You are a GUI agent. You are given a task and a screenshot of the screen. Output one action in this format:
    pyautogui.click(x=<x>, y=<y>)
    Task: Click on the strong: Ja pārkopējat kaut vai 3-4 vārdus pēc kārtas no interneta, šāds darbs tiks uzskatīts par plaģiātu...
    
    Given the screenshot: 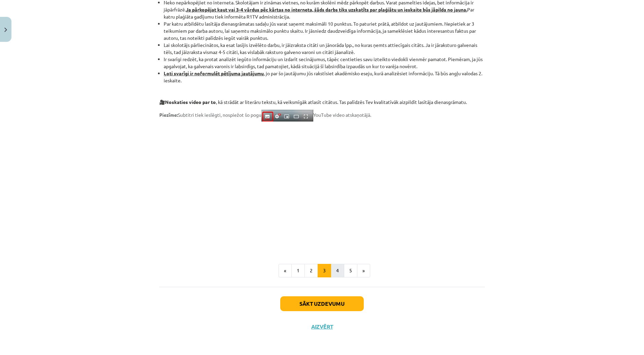 What is the action you would take?
    pyautogui.click(x=327, y=9)
    